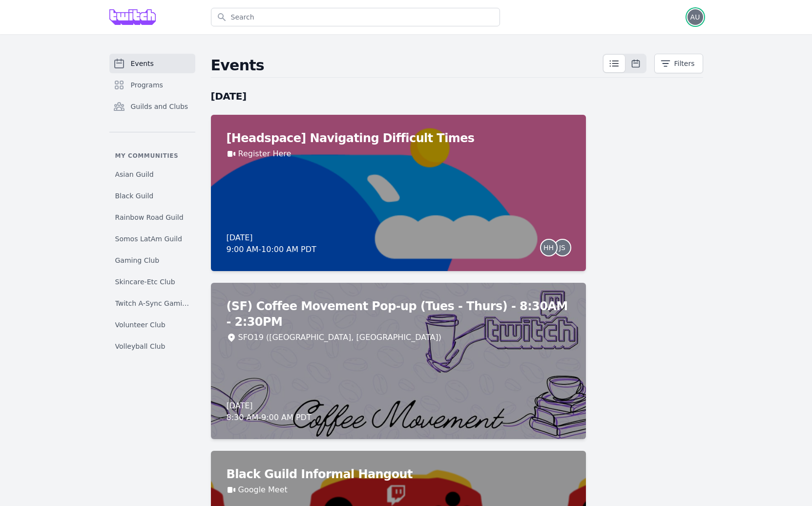  What do you see at coordinates (149, 217) in the screenshot?
I see `span: Rainbow Road Guild` at bounding box center [149, 217].